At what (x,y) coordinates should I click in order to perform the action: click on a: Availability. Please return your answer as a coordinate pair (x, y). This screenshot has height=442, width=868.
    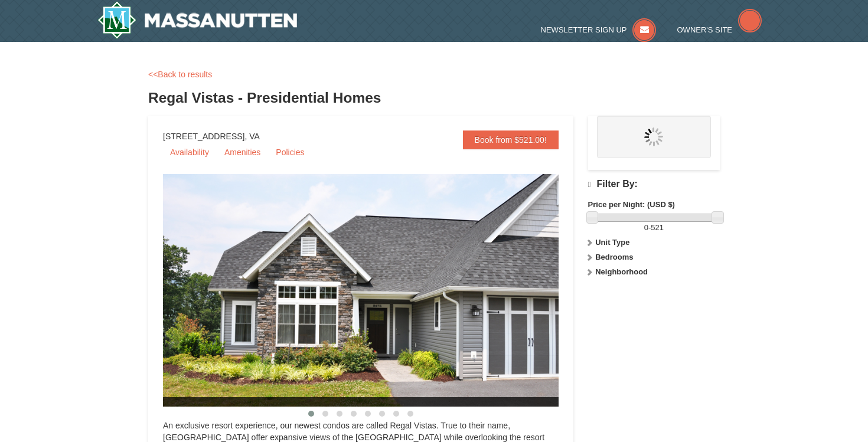
    Looking at the image, I should click on (190, 152).